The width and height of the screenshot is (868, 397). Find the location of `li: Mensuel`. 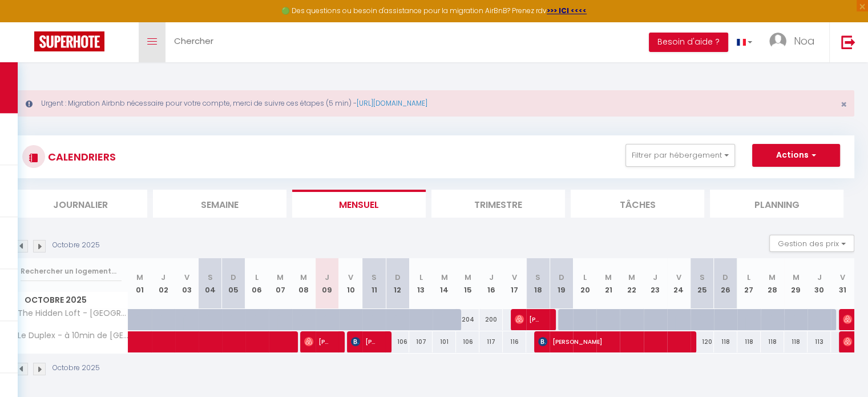

li: Mensuel is located at coordinates (359, 203).